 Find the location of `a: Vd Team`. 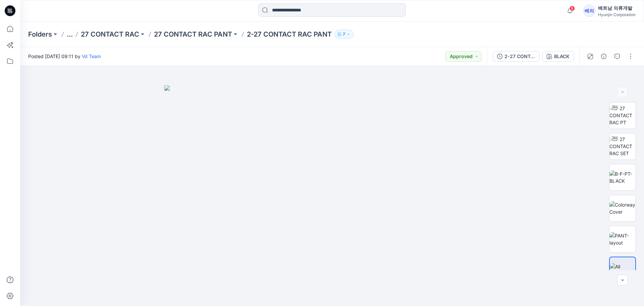

a: Vd Team is located at coordinates (92, 56).